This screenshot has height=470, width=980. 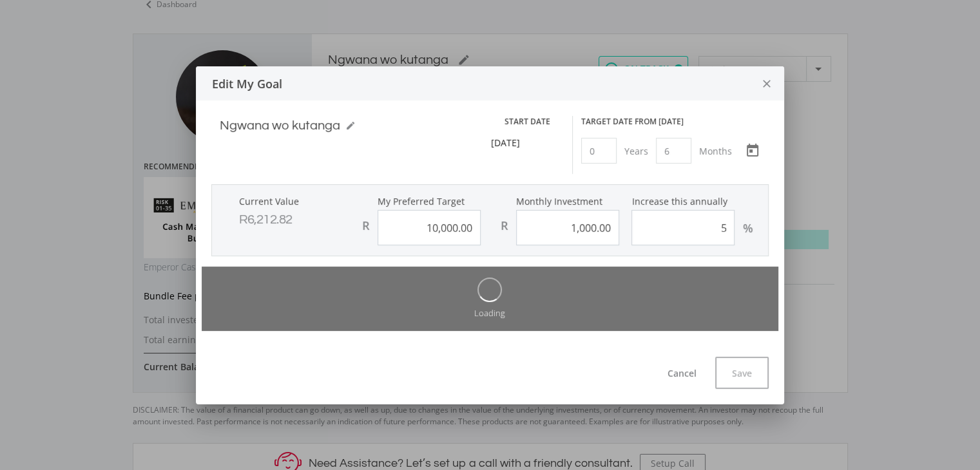 I want to click on div: Start Date, so click(x=515, y=121).